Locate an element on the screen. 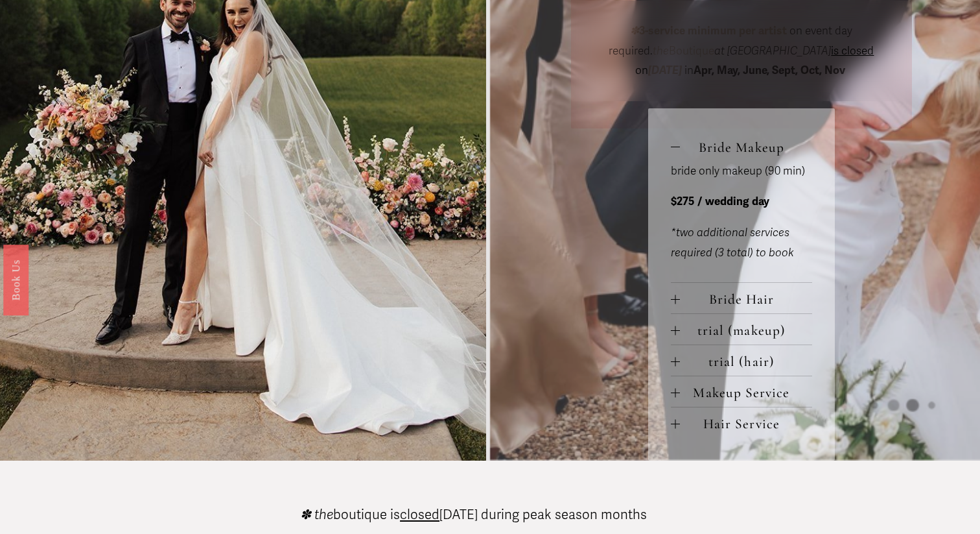  span: is closed is located at coordinates (853, 50).